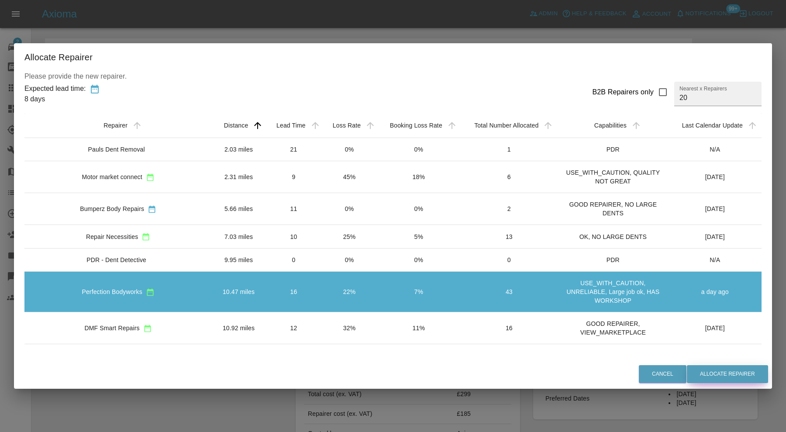  What do you see at coordinates (236, 125) in the screenshot?
I see `div: Distance` at bounding box center [236, 125].